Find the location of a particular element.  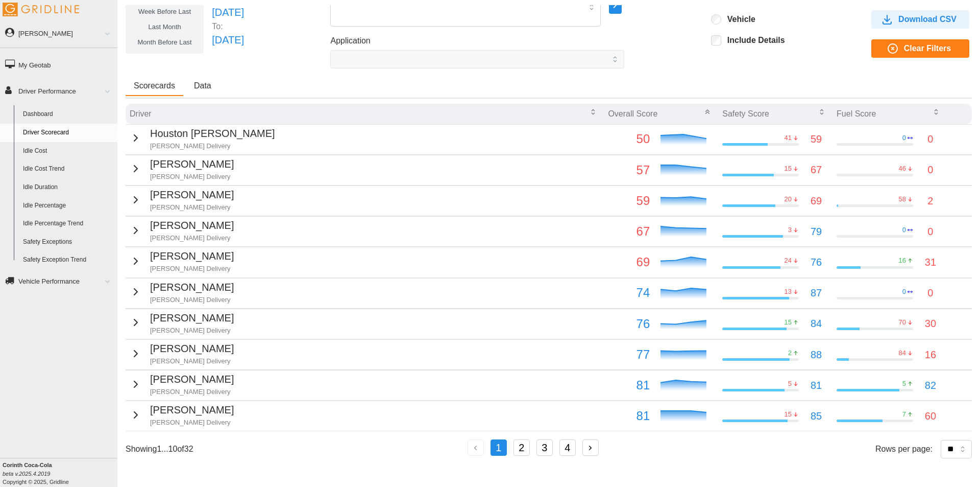

a: Idle Percentage is located at coordinates (68, 206).